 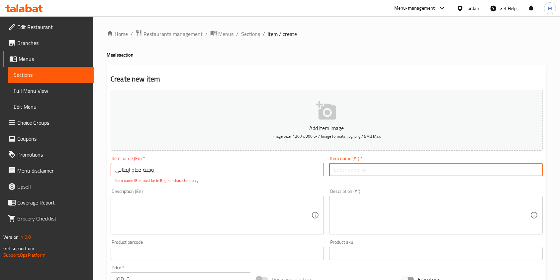 What do you see at coordinates (24, 255) in the screenshot?
I see `a: Support.OpsPlatform` at bounding box center [24, 255].